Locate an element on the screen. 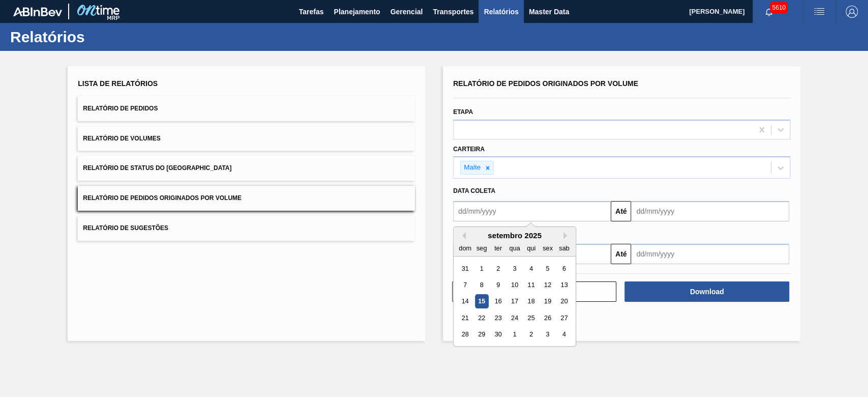  span: Transportes is located at coordinates (453, 12).